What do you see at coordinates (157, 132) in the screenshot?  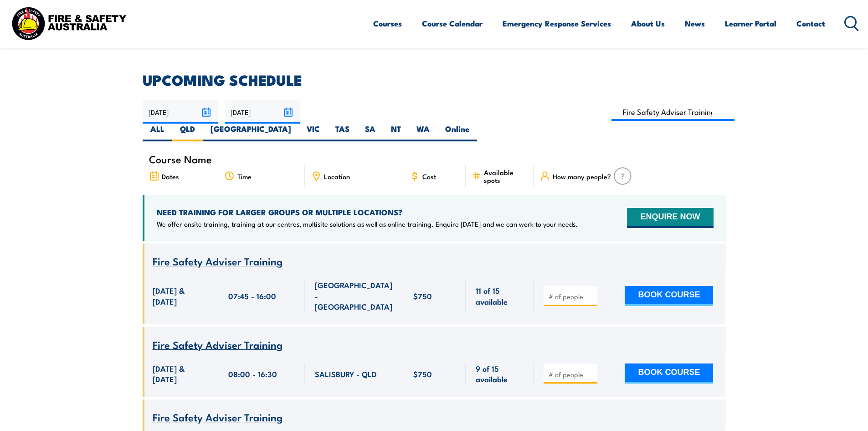 I see `label: ALL` at bounding box center [157, 132].